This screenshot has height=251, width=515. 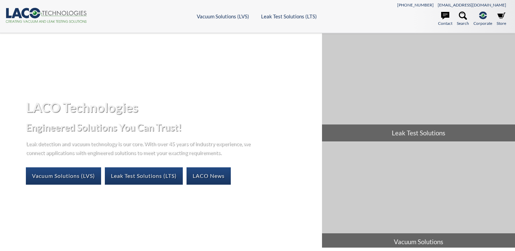 What do you see at coordinates (140, 148) in the screenshot?
I see `p: Leak detection and vacuum technology is our core. With over 45 years of industry experience, we c...` at bounding box center [140, 148].